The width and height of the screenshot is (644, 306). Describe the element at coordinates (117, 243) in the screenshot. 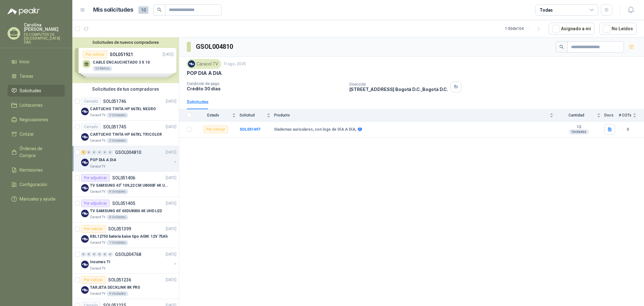

I see `div: 1 Unidades` at that location.